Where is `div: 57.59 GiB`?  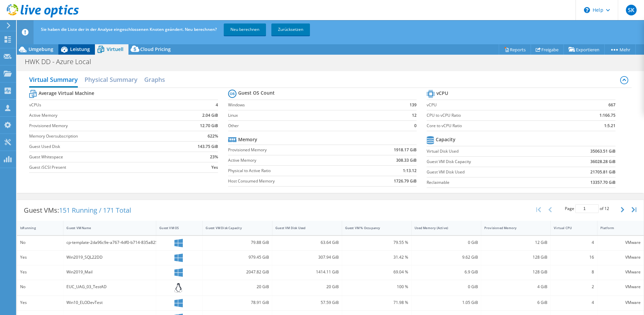 div: 57.59 GiB is located at coordinates (307, 303).